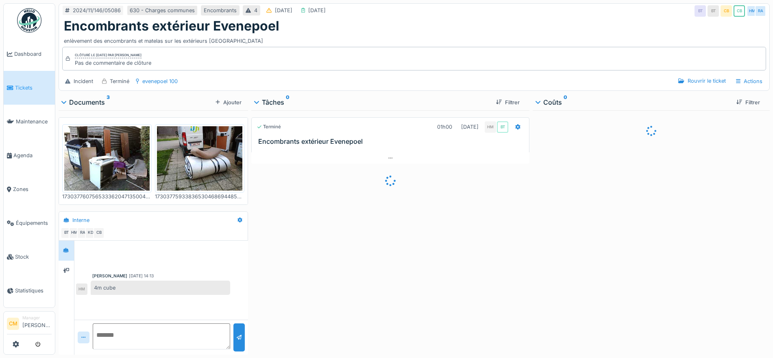 This screenshot has height=358, width=773. I want to click on span: Statistiques, so click(33, 290).